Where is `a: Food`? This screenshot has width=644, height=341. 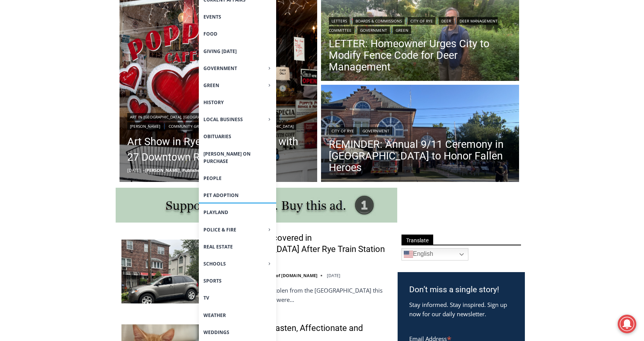 a: Food is located at coordinates (237, 34).